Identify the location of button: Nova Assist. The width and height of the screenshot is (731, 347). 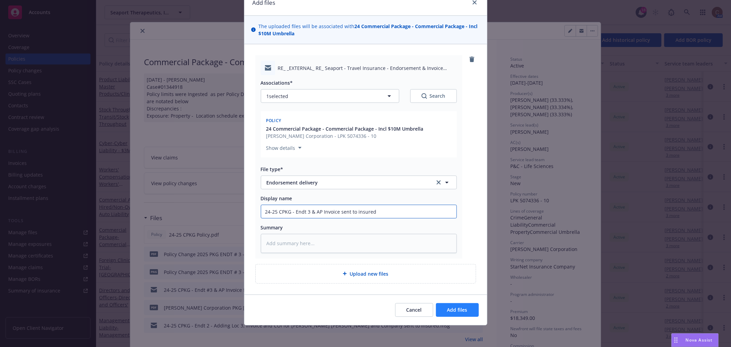
(695, 340).